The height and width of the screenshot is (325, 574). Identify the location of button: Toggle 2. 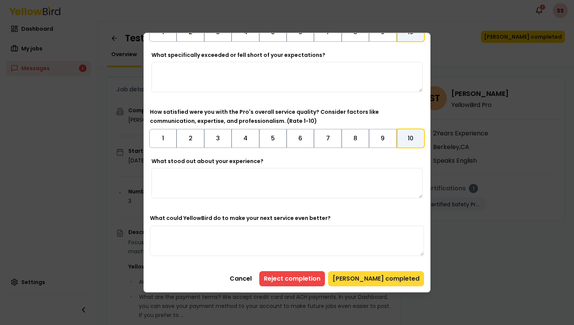
(190, 139).